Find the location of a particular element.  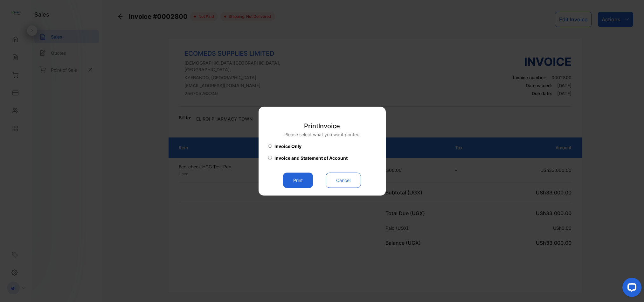

span: Invoice Only is located at coordinates (288, 146).